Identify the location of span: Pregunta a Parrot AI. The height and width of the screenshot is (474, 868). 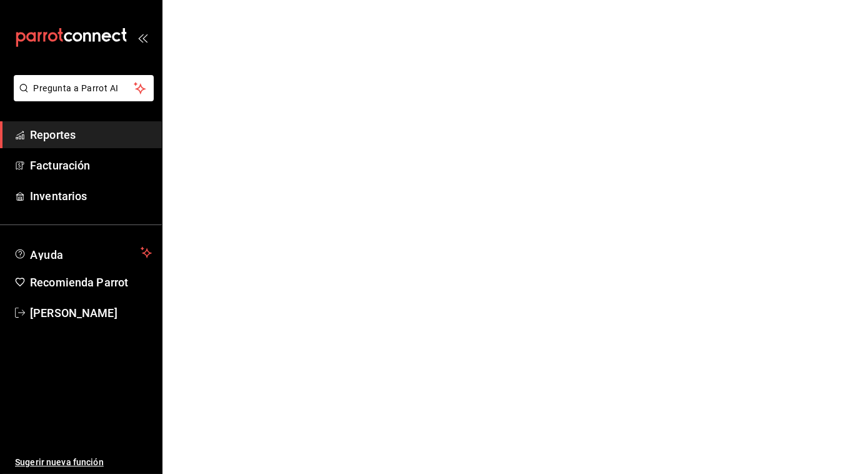
(84, 88).